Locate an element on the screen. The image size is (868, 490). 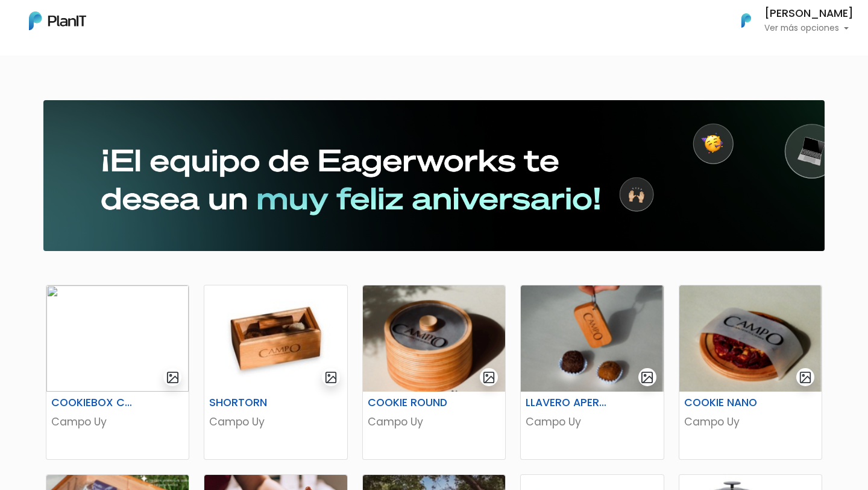
img: thumb_Captura_de_pantalla_2025-10-09_171411.png is located at coordinates (751, 339).